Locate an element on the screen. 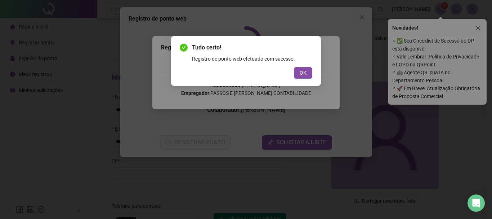 This screenshot has height=219, width=492. div: Open Intercom Messenger is located at coordinates (476, 203).